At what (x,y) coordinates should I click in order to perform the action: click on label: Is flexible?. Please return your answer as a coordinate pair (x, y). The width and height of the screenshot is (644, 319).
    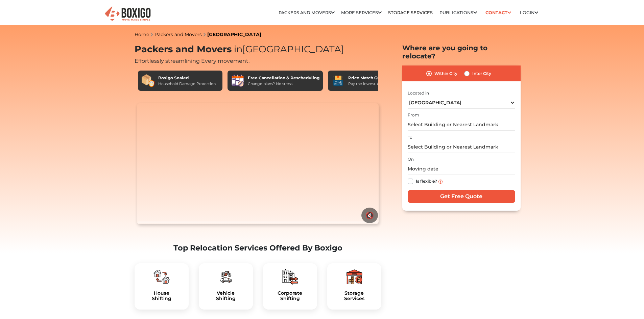
    Looking at the image, I should click on (426, 181).